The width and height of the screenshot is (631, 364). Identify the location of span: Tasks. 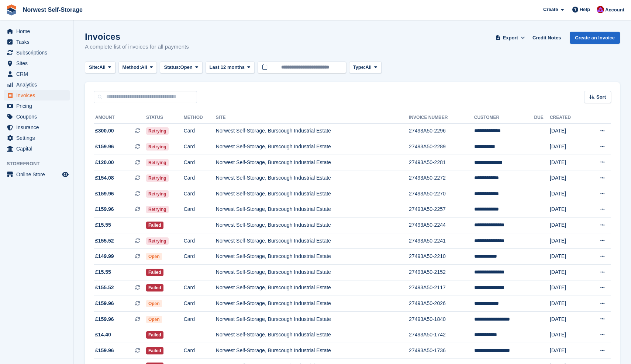
(38, 42).